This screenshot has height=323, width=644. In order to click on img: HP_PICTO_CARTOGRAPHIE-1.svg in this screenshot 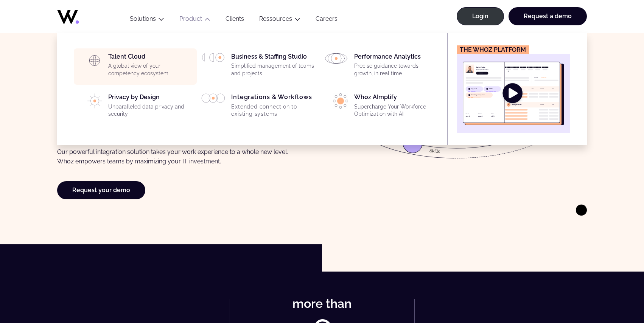, I will do `click(94, 61)`.